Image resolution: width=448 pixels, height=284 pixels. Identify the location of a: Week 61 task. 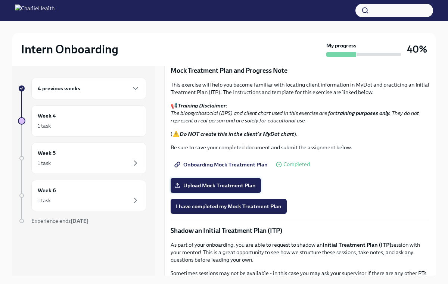
(82, 195).